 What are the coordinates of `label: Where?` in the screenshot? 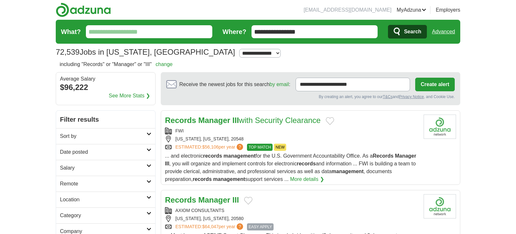 It's located at (234, 32).